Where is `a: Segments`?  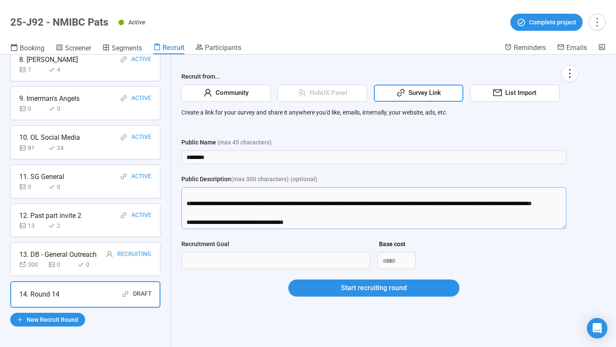
a: Segments is located at coordinates (122, 49).